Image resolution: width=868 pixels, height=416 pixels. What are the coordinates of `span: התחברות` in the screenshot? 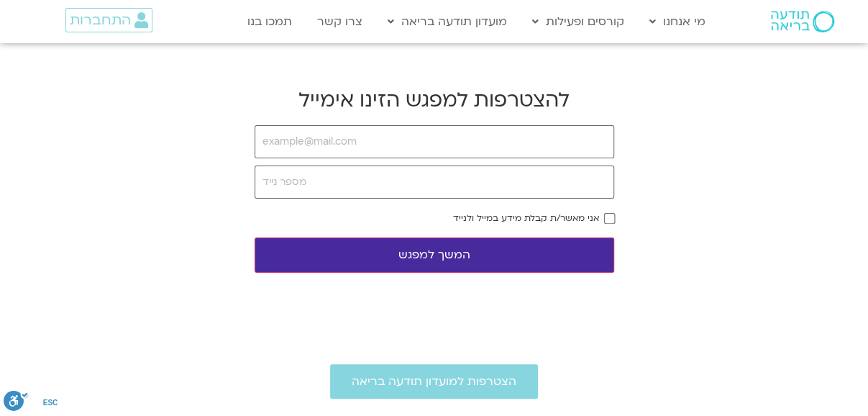 It's located at (100, 20).